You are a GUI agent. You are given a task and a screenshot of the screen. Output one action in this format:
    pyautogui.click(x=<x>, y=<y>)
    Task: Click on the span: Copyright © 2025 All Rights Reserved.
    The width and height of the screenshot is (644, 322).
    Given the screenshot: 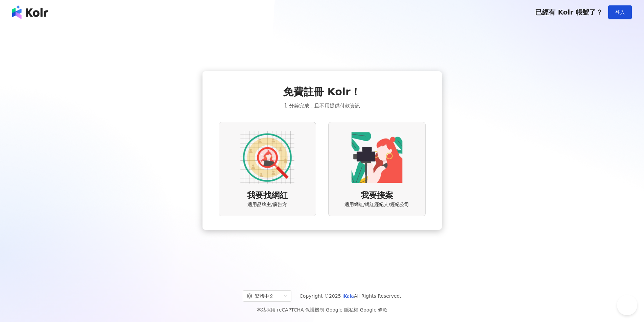 What is the action you would take?
    pyautogui.click(x=350, y=296)
    